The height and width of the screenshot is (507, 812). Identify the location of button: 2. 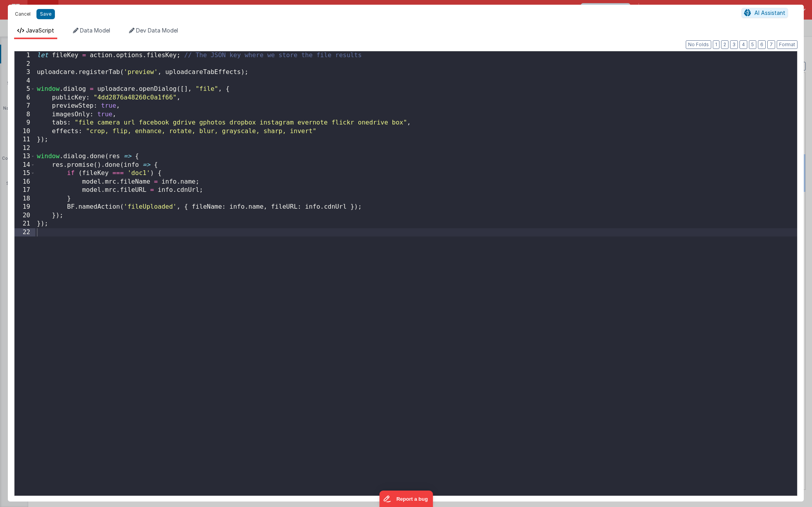
(724, 44).